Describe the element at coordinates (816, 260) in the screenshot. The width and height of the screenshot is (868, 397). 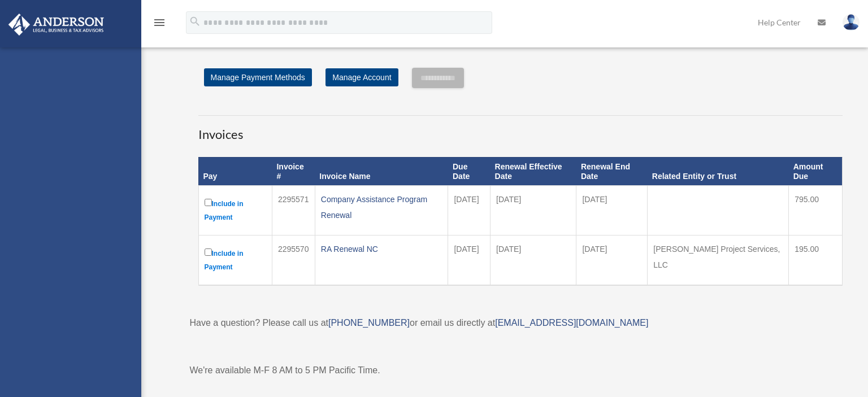
I see `td: 195.00` at that location.